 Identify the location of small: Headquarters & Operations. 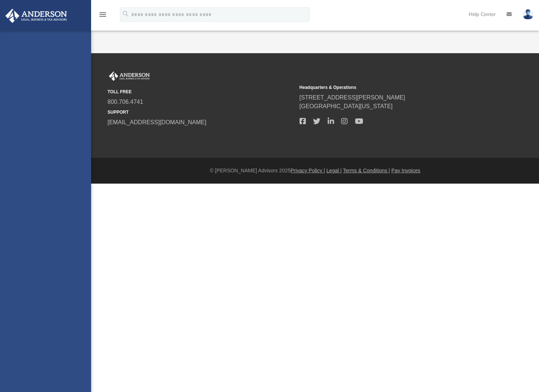
(392, 87).